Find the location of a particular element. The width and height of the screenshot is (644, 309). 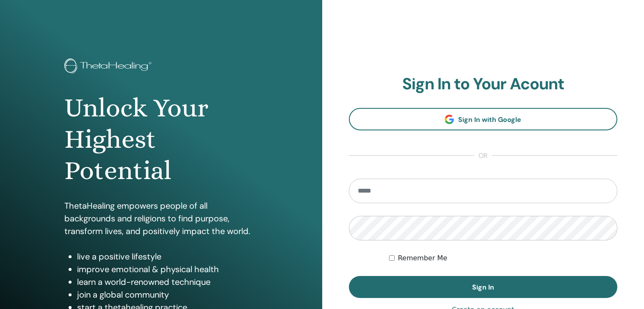

span: or is located at coordinates (483, 156).